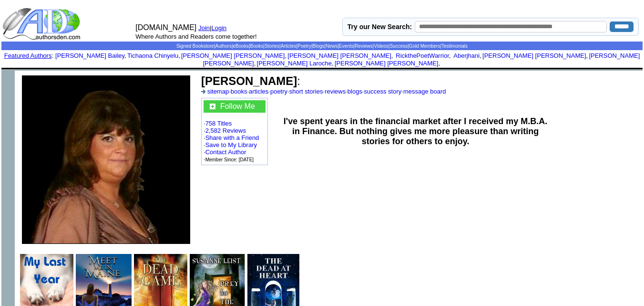  What do you see at coordinates (218, 91) in the screenshot?
I see `a: sitemap` at bounding box center [218, 91].